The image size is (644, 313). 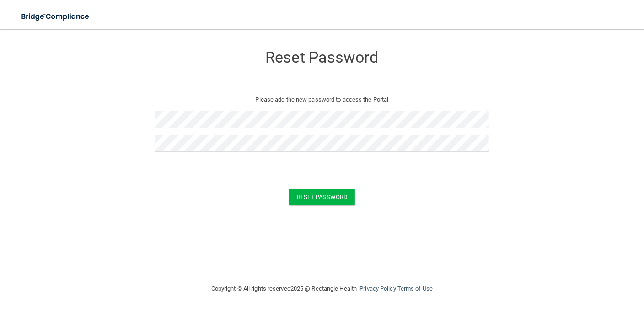 I want to click on div: Copyright © All rights reserved 2025 @ Rectangle Health | |, so click(x=322, y=289).